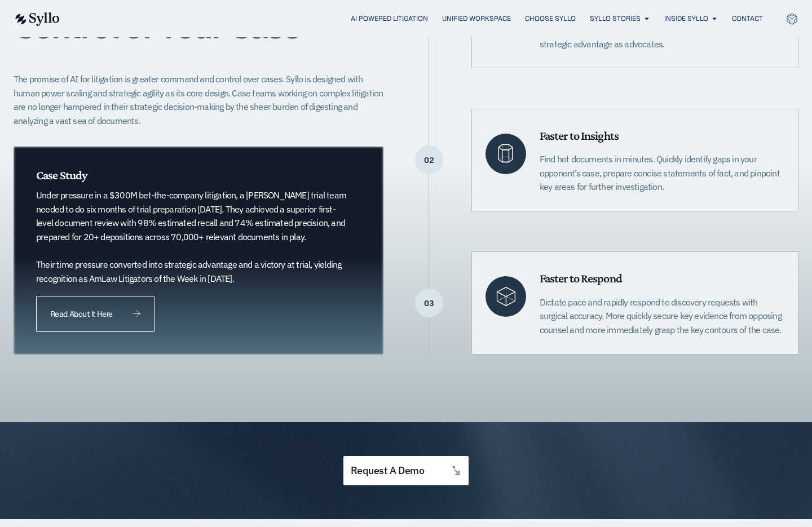 Image resolution: width=812 pixels, height=527 pixels. Describe the element at coordinates (686, 19) in the screenshot. I see `a: Inside Syllo` at that location.